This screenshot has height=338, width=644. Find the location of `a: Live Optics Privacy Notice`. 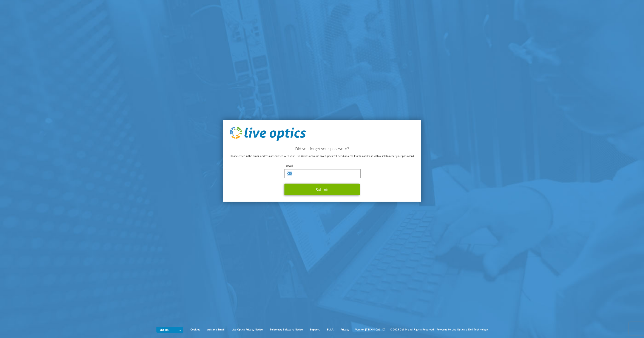

a: Live Optics Privacy Notice is located at coordinates (247, 329).